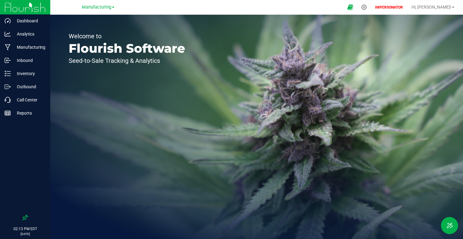 This screenshot has width=463, height=239. I want to click on p: Call Center, so click(29, 100).